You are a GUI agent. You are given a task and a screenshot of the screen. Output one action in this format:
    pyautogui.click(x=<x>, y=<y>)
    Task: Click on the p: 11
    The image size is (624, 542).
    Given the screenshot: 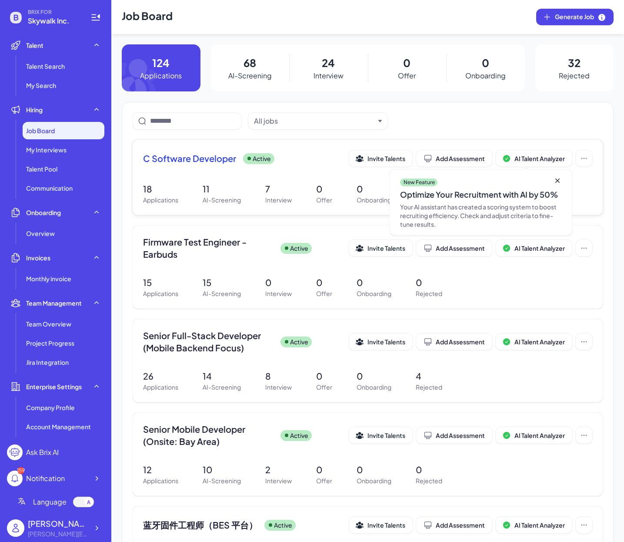 What is the action you would take?
    pyautogui.click(x=222, y=189)
    